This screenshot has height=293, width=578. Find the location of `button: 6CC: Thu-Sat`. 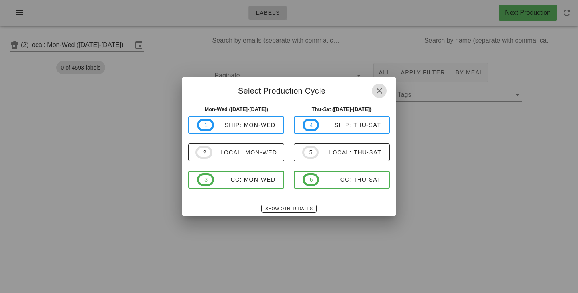

button: 6CC: Thu-Sat is located at coordinates (342, 179).